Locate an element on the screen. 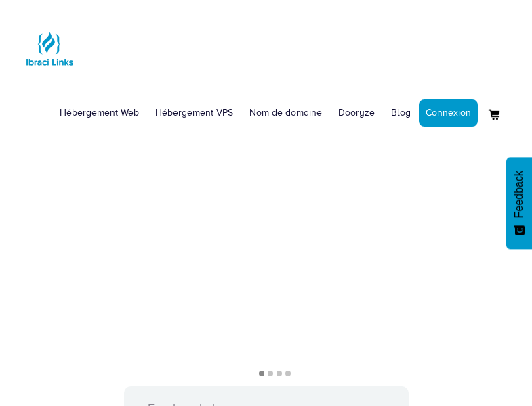 The image size is (532, 406). a: Logo Ibraci Links is located at coordinates (50, 43).